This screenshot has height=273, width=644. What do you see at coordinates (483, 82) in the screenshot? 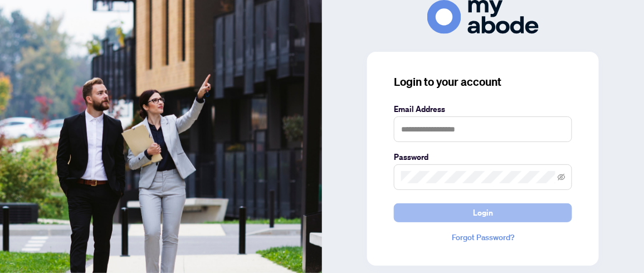
I see `h3: Login to your account` at bounding box center [483, 82].